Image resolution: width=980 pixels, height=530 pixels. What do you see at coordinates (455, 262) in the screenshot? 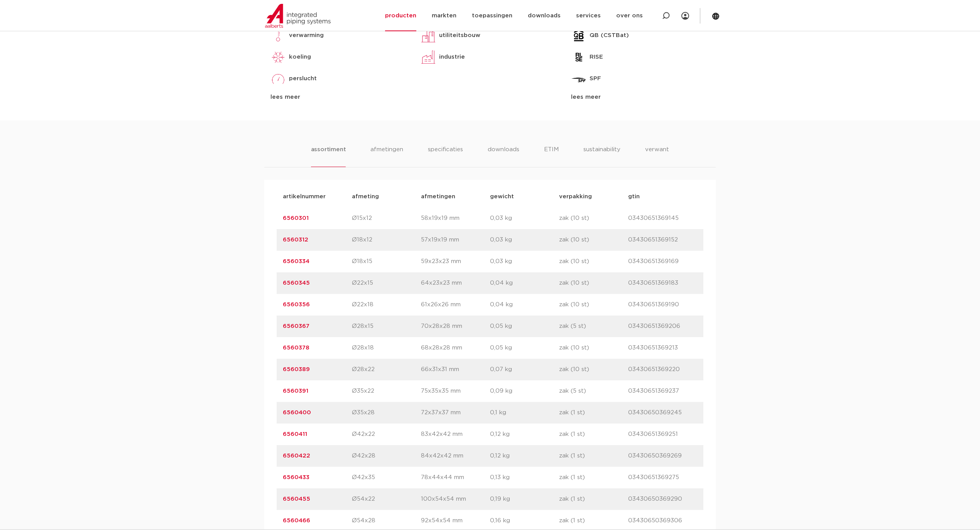
I see `p: 59x23x23 mm` at bounding box center [455, 262].